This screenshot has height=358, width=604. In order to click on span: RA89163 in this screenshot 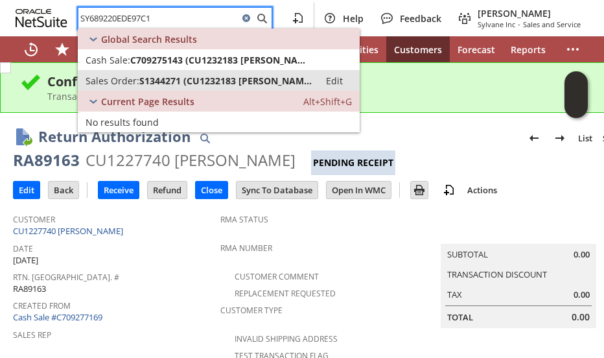, I will do `click(29, 289)`.